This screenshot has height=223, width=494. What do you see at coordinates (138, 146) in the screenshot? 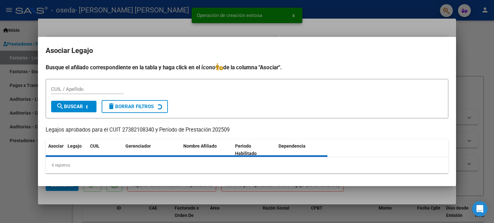
I see `span: Gerenciador` at bounding box center [138, 146].